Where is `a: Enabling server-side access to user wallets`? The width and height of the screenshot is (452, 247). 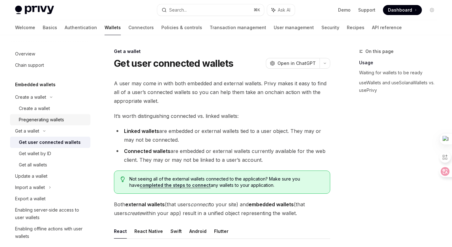
a: Enabling server-side access to user wallets is located at coordinates (50, 214).